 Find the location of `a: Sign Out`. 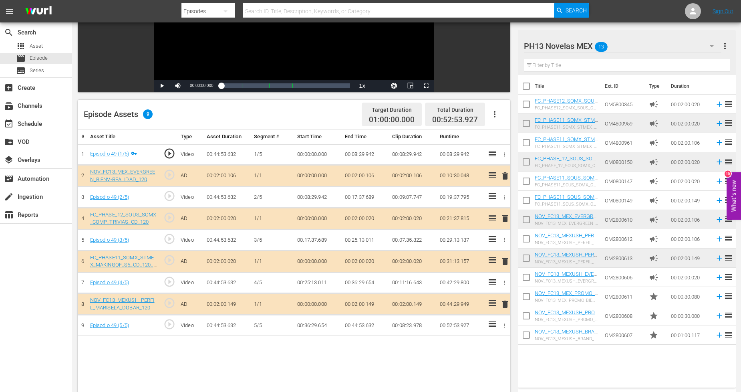

a: Sign Out is located at coordinates (723, 11).